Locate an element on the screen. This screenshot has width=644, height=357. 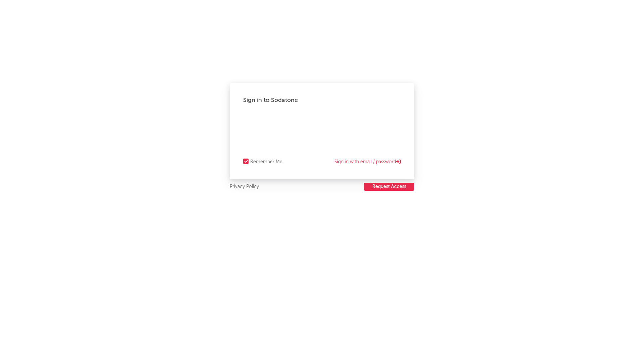
a: Privacy Policy is located at coordinates (244, 187).